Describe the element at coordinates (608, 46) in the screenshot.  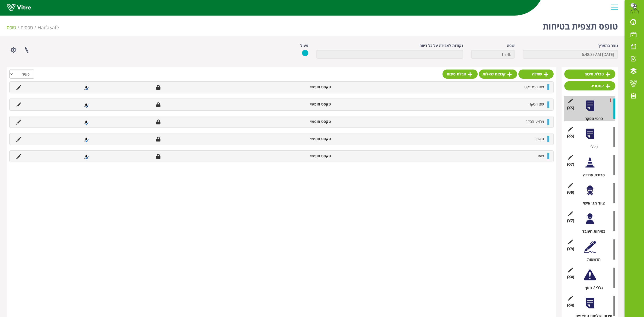
I see `label: נוצר בתאריך` at that location.